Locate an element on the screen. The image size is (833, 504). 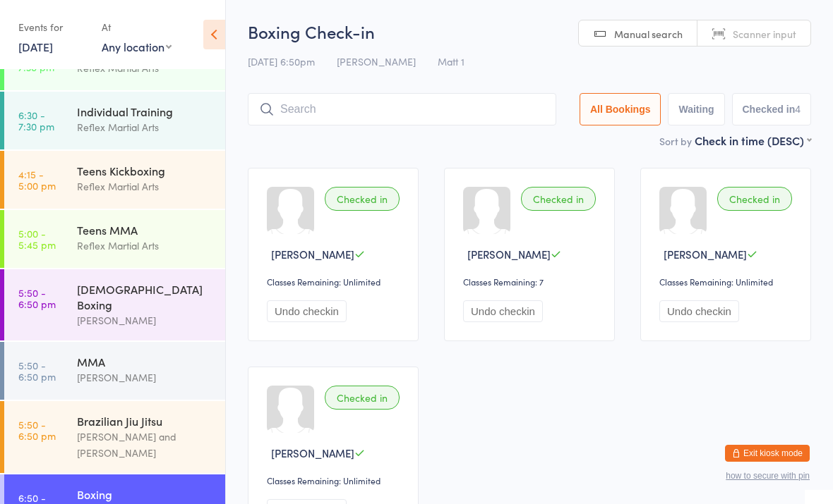
div: Brazilian Jiu Jitsu is located at coordinates (144, 421).